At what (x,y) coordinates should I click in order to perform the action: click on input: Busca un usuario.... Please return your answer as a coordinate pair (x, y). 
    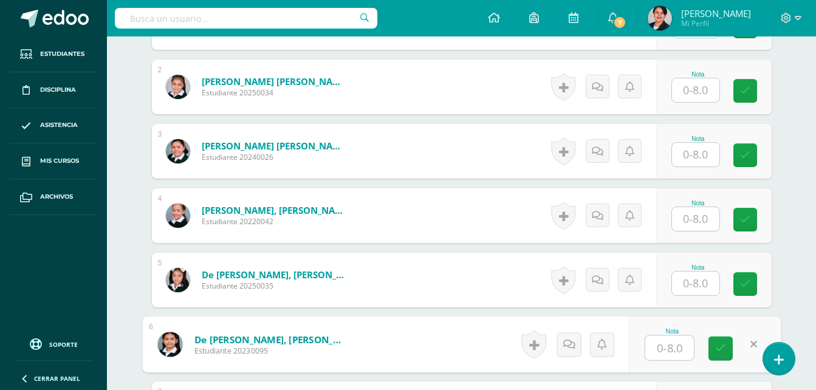
    Looking at the image, I should click on (246, 18).